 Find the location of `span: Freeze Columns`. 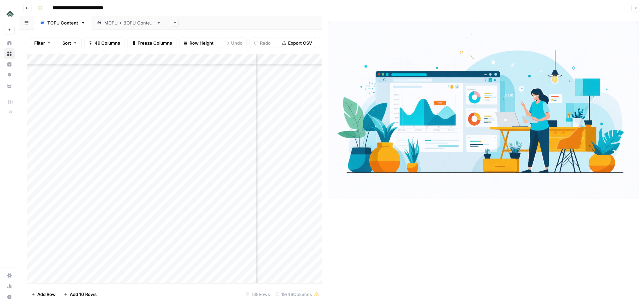

span: Freeze Columns is located at coordinates (154, 43).